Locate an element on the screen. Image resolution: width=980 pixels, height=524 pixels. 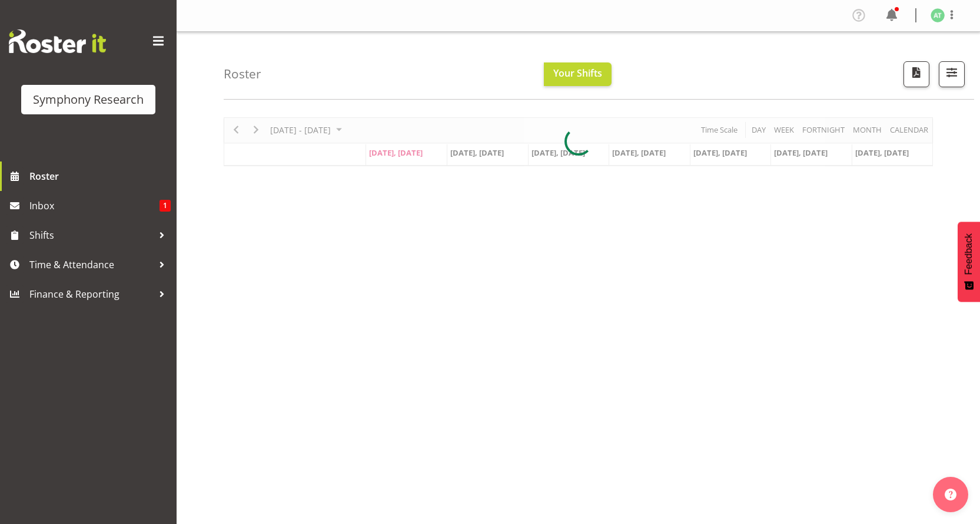
span: Feedback is located at coordinates (970, 254).